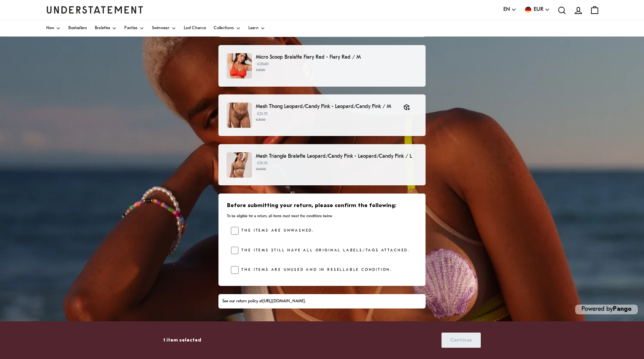 The image size is (644, 359). Describe the element at coordinates (103, 28) in the screenshot. I see `span: Bralettes` at that location.